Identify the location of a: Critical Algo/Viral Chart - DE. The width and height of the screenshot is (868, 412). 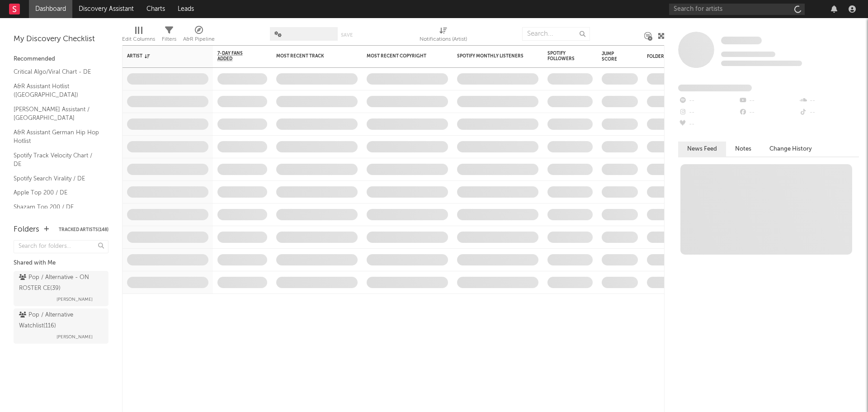
(57, 72).